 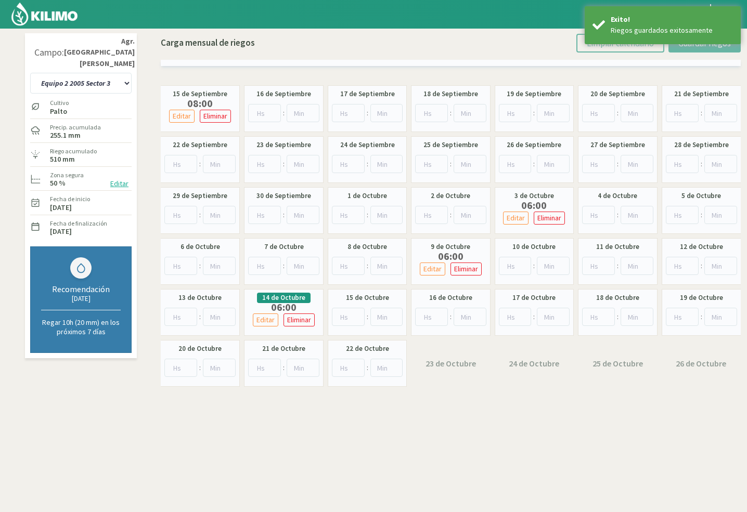 What do you see at coordinates (200, 103) in the screenshot?
I see `label: 08:00` at bounding box center [200, 103].